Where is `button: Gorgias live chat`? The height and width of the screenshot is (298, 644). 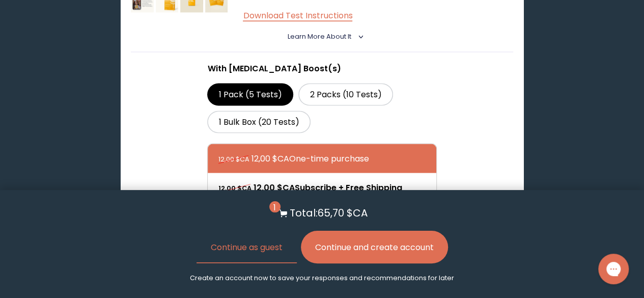
button: Gorgias live chat is located at coordinates (20, 19).